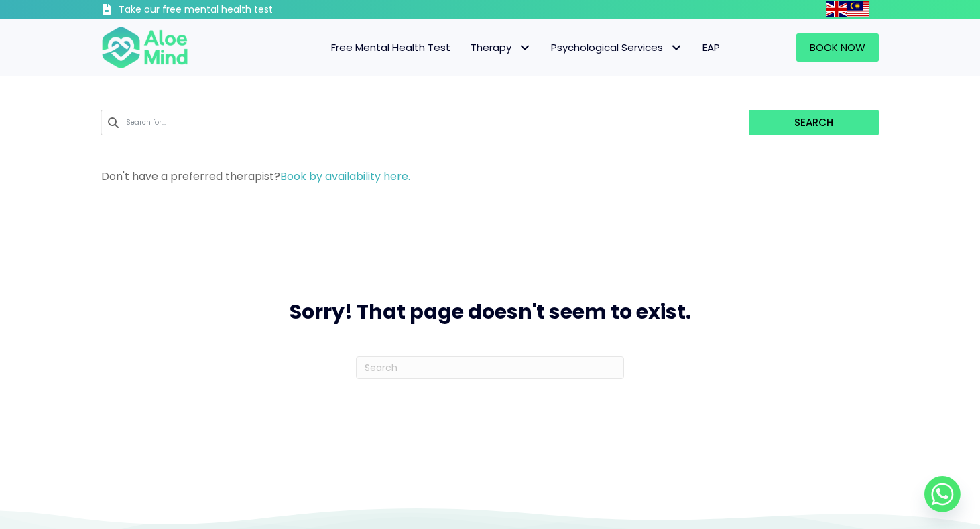 The height and width of the screenshot is (529, 980). What do you see at coordinates (836, 8) in the screenshot?
I see `a: English` at bounding box center [836, 8].